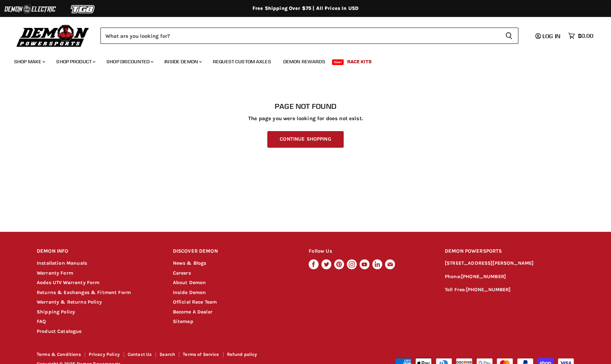 This screenshot has height=364, width=611. I want to click on ul: Main menu, so click(300, 60).